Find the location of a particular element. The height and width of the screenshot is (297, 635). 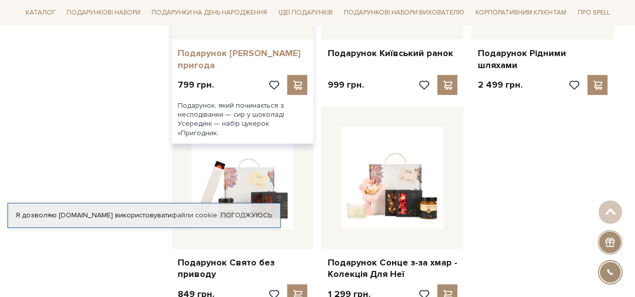

a: Подарунок Київський ранок is located at coordinates (392, 53).